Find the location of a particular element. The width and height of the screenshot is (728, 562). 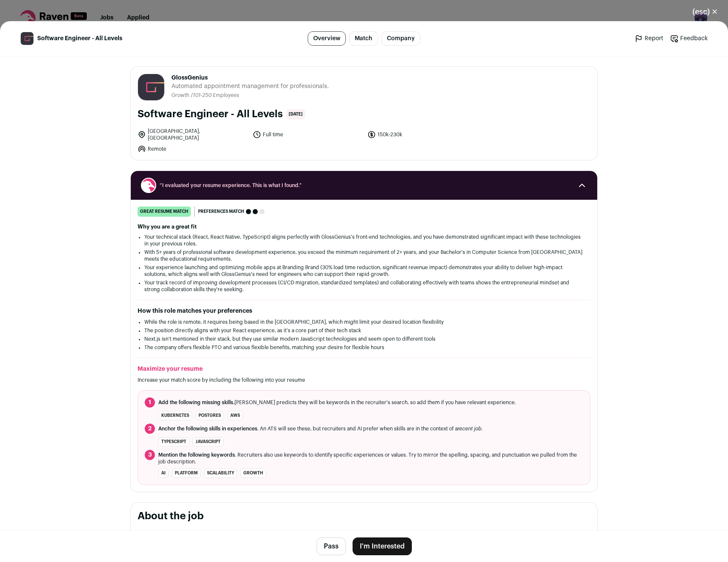

h1: Software Engineer - All Levels is located at coordinates (210, 115).